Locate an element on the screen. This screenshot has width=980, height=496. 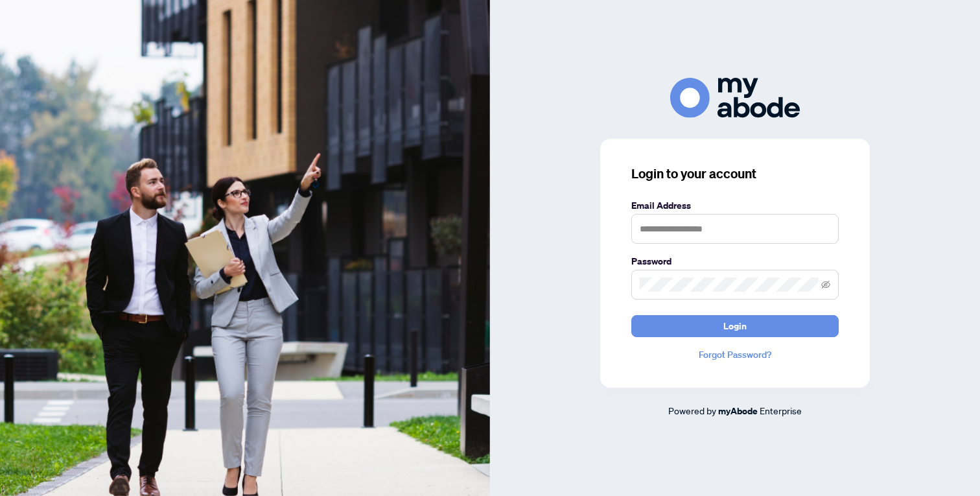
span: Login is located at coordinates (735, 326).